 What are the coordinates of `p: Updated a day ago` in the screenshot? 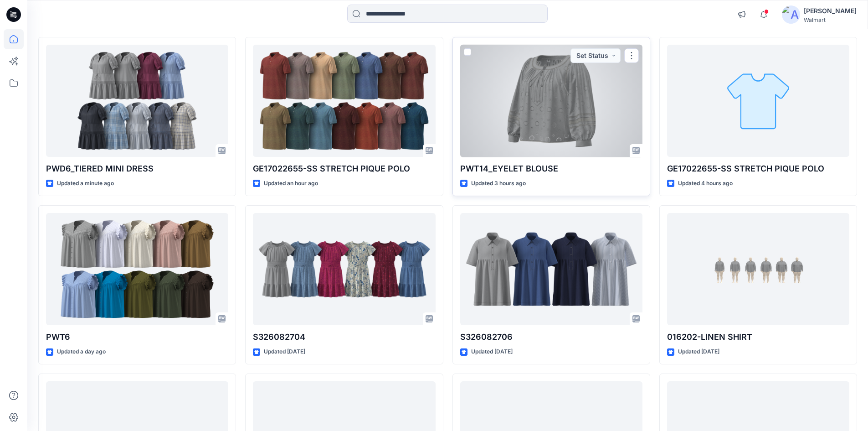 It's located at (81, 352).